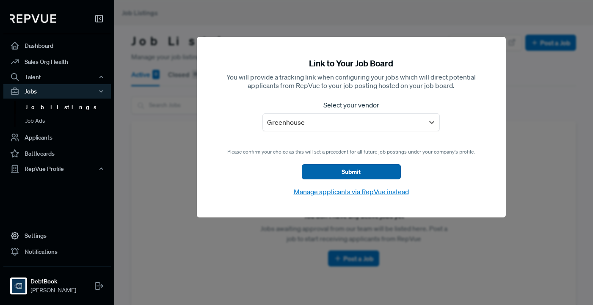  Describe the element at coordinates (352, 63) in the screenshot. I see `h5: Link to Your Job Board` at that location.